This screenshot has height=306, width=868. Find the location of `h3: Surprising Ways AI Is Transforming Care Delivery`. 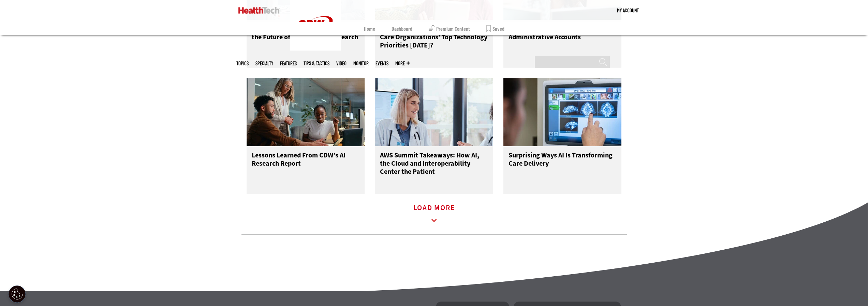

h3: Surprising Ways AI Is Transforming Care Delivery is located at coordinates (562, 165).